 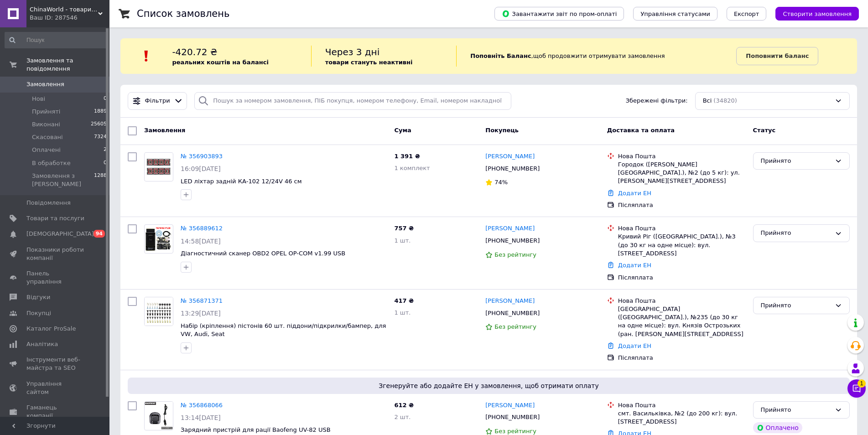 I want to click on span: 2 шт., so click(x=402, y=417).